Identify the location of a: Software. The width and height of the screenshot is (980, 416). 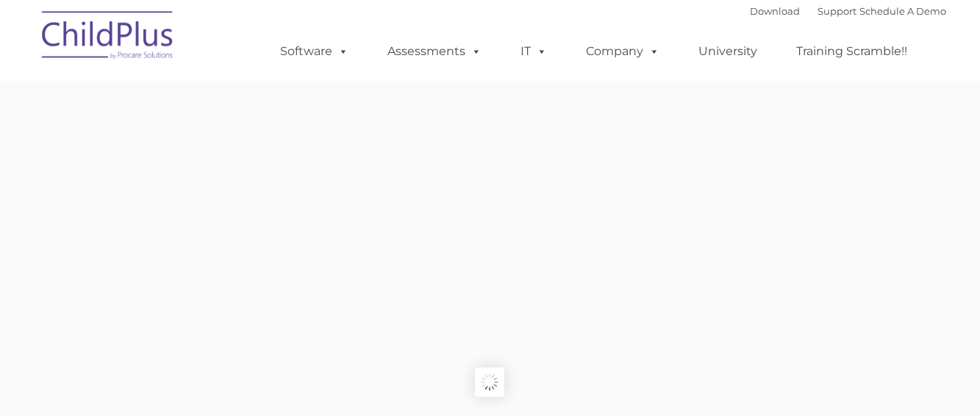
(314, 51).